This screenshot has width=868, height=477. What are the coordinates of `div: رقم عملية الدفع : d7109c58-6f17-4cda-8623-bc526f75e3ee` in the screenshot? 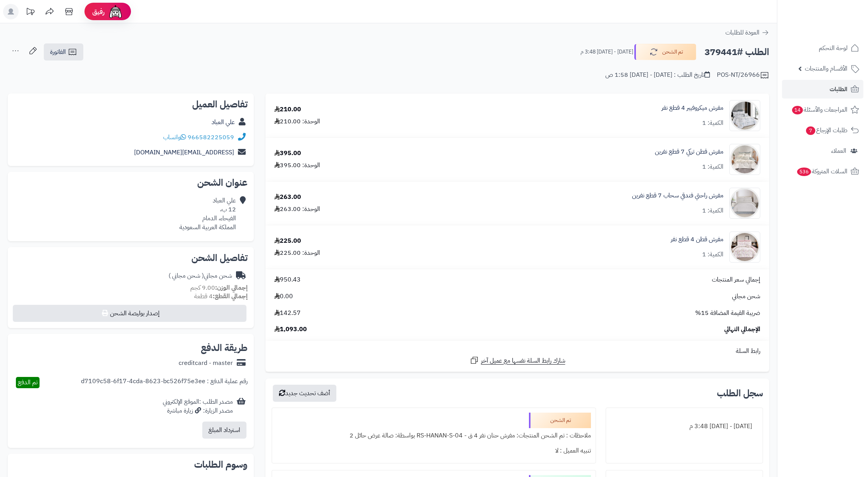 It's located at (164, 382).